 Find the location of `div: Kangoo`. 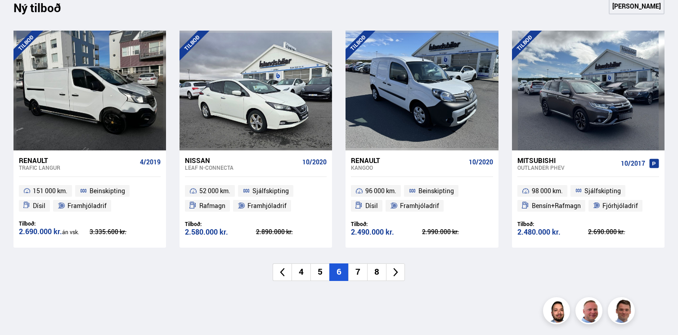

div: Kangoo is located at coordinates (408, 167).